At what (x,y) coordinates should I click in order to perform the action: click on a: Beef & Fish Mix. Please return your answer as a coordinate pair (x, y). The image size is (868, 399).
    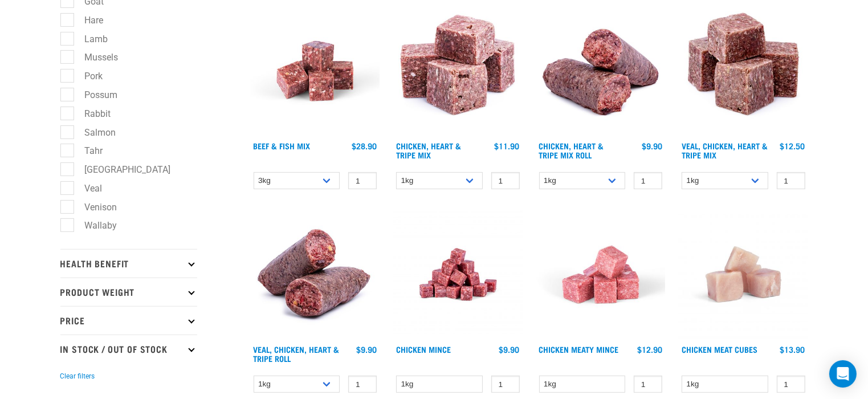
    Looking at the image, I should click on (282, 146).